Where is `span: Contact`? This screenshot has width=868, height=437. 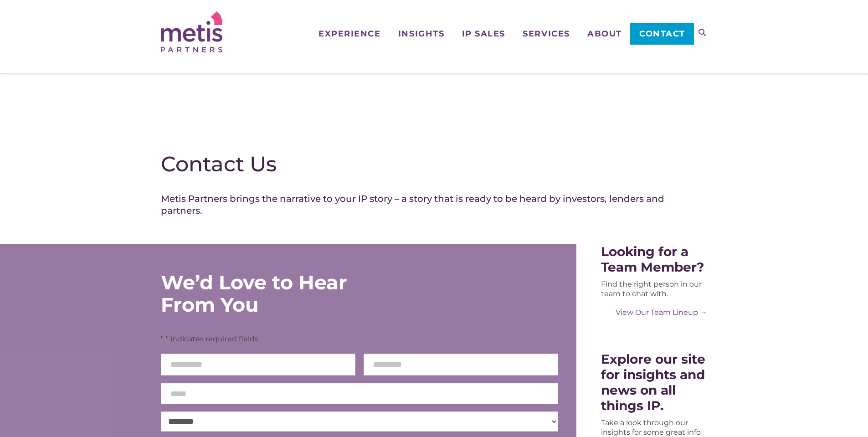 span: Contact is located at coordinates (662, 34).